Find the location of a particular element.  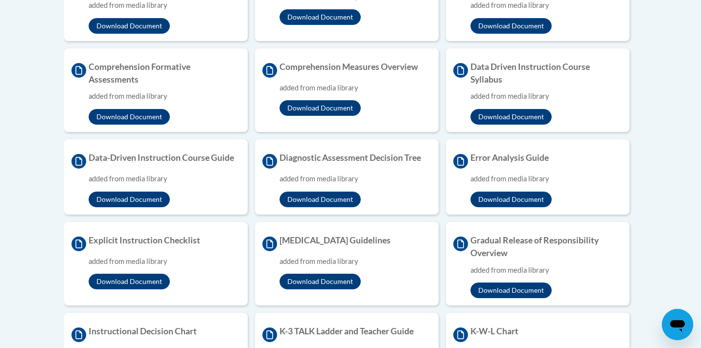

h4: K-3 TALK Ladder and Teacher Guide is located at coordinates (346, 334).